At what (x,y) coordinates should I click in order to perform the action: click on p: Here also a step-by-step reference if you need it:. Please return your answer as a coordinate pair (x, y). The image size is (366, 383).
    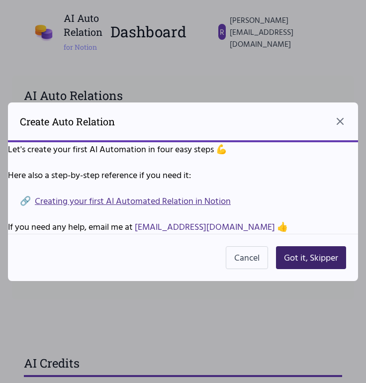
    Looking at the image, I should click on (183, 175).